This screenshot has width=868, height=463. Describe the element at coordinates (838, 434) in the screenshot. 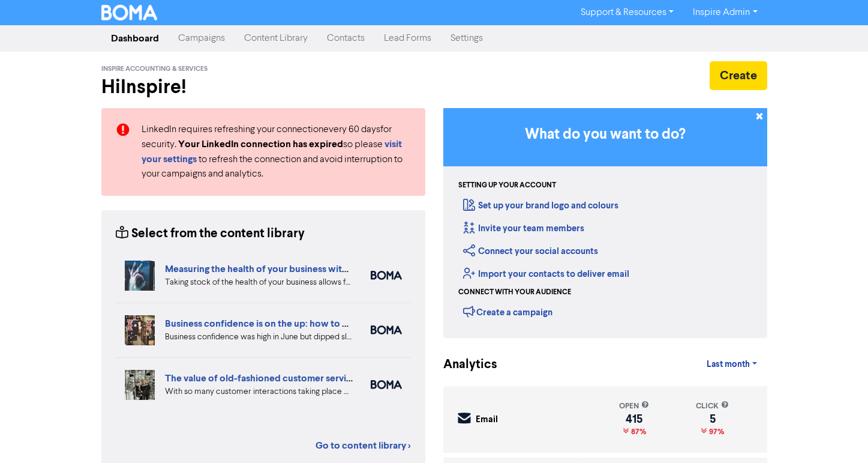

I see `div: Chat Widget` at that location.